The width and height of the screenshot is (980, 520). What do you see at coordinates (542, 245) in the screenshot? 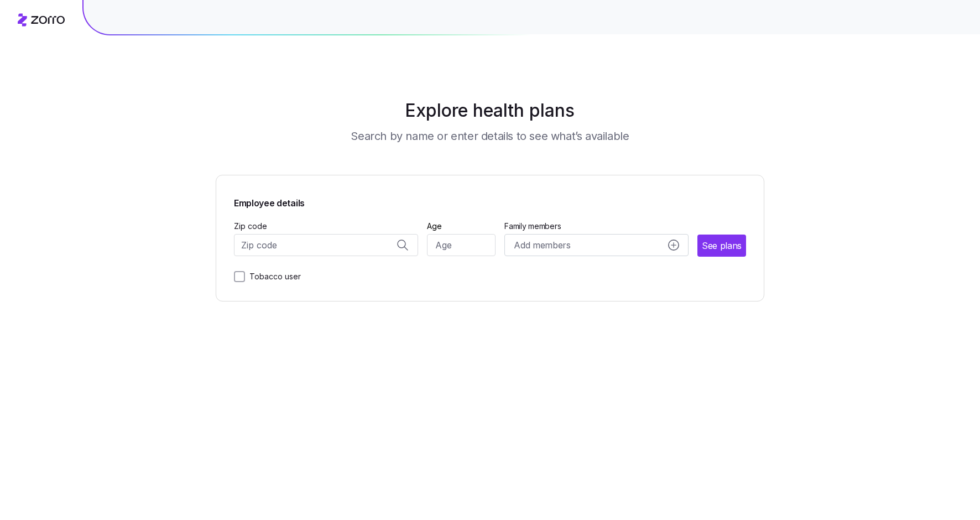
I see `span: Add members` at bounding box center [542, 245].